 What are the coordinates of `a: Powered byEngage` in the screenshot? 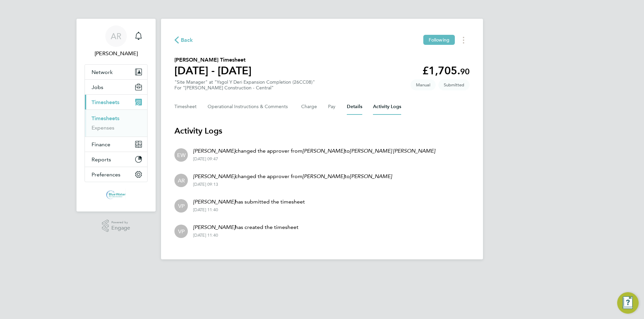 It's located at (116, 226).